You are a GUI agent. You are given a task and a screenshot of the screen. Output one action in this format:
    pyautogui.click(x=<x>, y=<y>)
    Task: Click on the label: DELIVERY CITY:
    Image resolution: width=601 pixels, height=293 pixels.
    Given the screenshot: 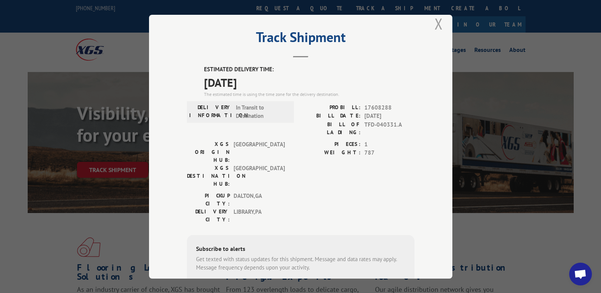 What is the action you would take?
    pyautogui.click(x=208, y=215)
    